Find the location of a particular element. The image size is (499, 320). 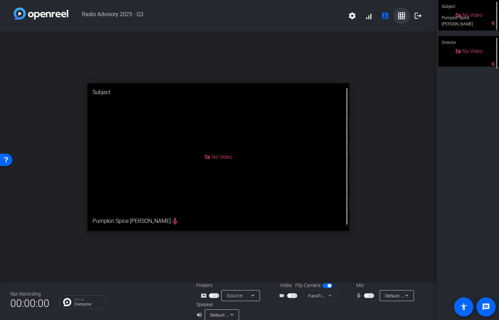

span: Radio Advisory 2025 - Q3 is located at coordinates (206, 16).